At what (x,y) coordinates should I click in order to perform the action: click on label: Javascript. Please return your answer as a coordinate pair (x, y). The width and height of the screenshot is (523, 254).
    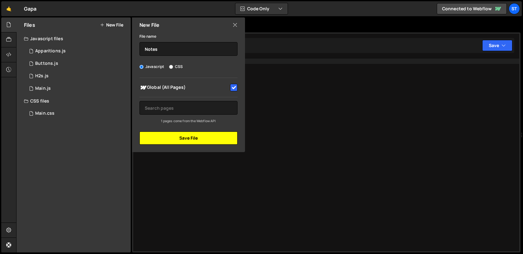
    Looking at the image, I should click on (152, 67).